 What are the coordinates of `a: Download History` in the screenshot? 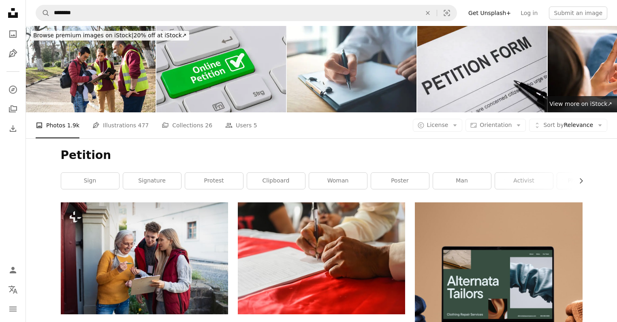 It's located at (13, 128).